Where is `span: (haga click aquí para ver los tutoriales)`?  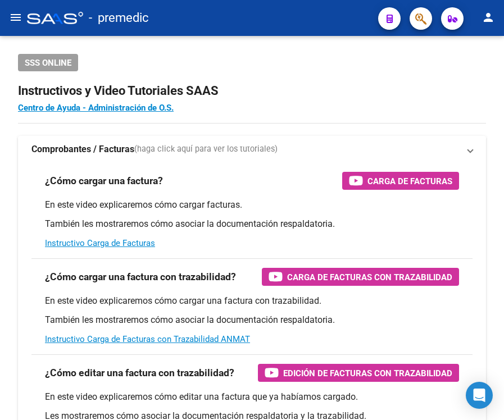
span: (haga click aquí para ver los tutoriales) is located at coordinates (206, 150).